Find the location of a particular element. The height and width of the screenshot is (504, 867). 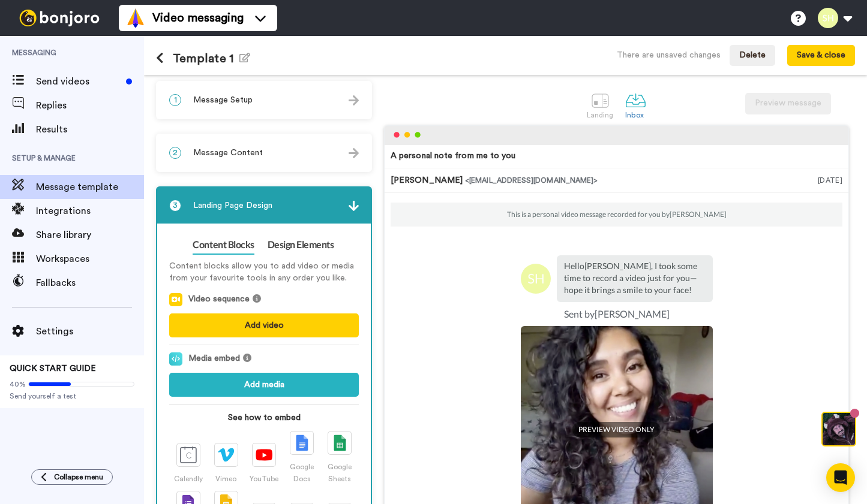

img: youtube.svg is located at coordinates (264, 455).